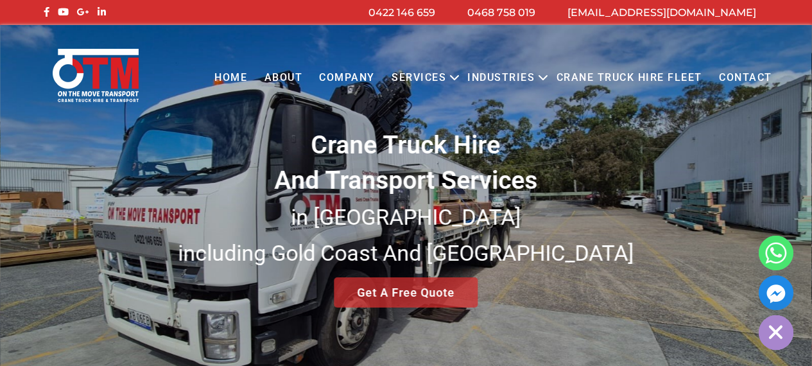  Describe the element at coordinates (776, 293) in the screenshot. I see `a: Facebook_Messenger` at that location.